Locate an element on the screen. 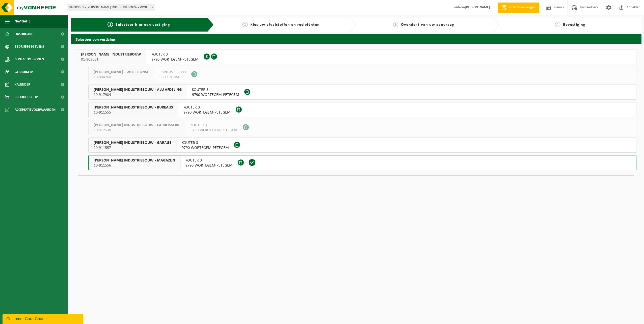 This screenshot has width=644, height=324. span: 3 is located at coordinates (396, 24).